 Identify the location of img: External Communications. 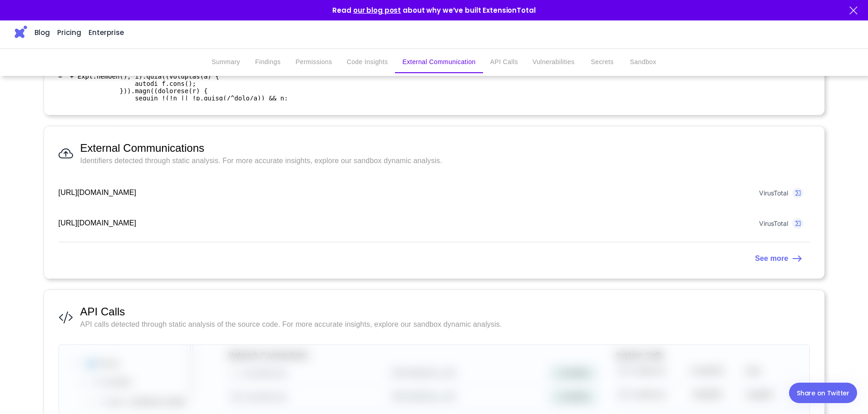
(65, 154).